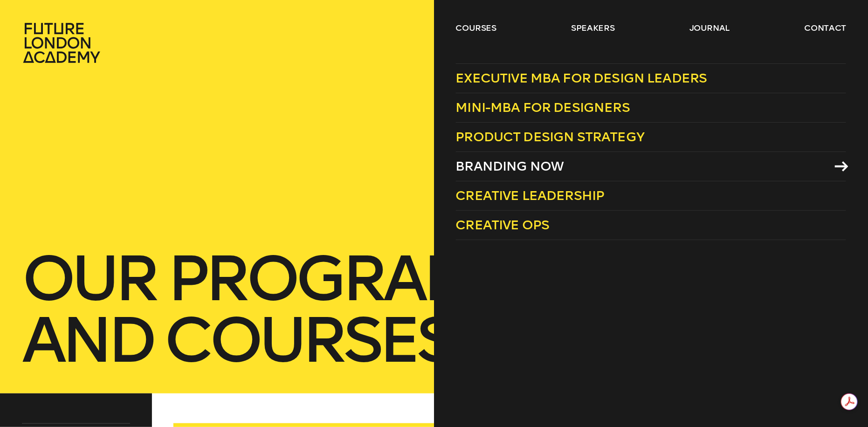 Image resolution: width=868 pixels, height=427 pixels. I want to click on a: Creative Leadership, so click(651, 196).